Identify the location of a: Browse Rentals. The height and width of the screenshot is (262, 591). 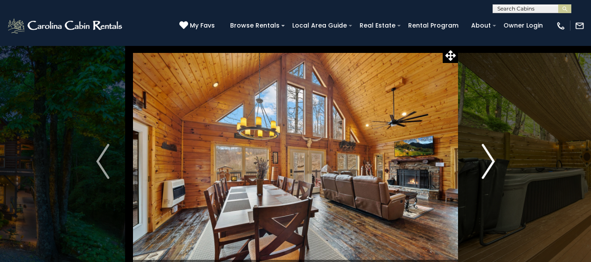
(255, 25).